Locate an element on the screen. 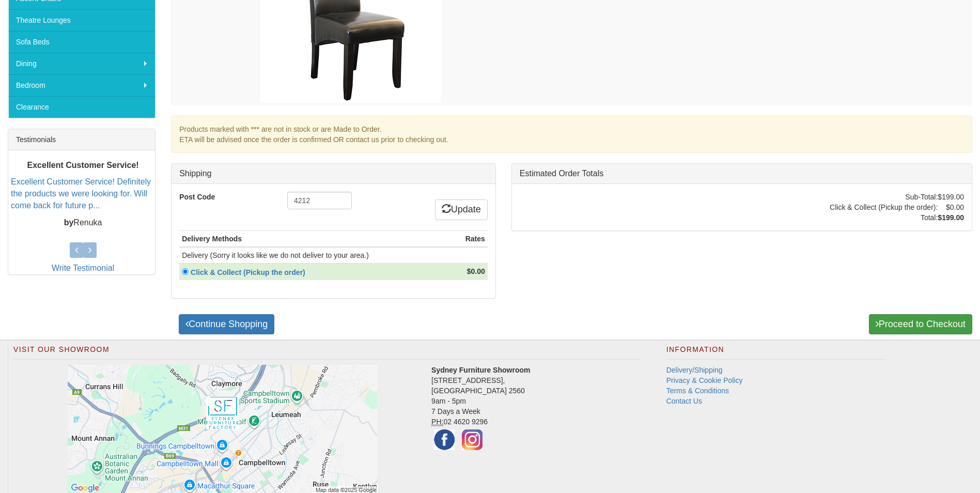 Image resolution: width=980 pixels, height=493 pixels. td: $0.00 is located at coordinates (951, 207).